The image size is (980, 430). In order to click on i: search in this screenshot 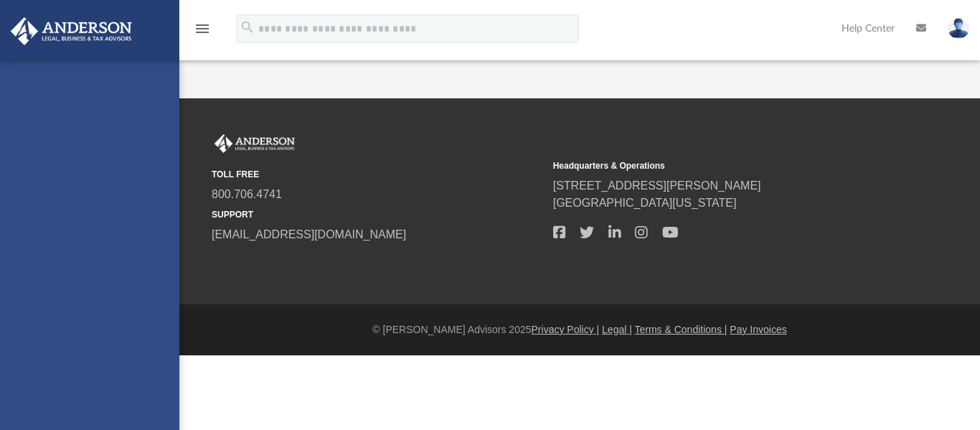, I will do `click(247, 27)`.